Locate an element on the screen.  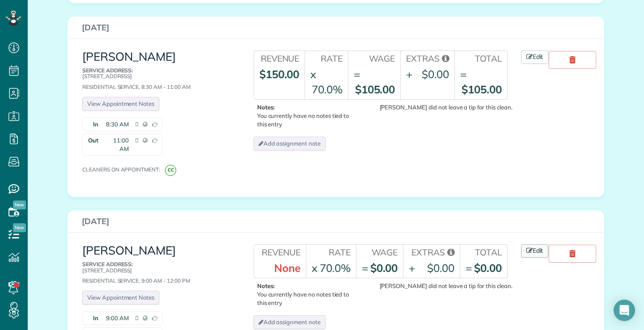
div: Residential Service, 9:00 AM - 12:00 PM is located at coordinates (157, 273).